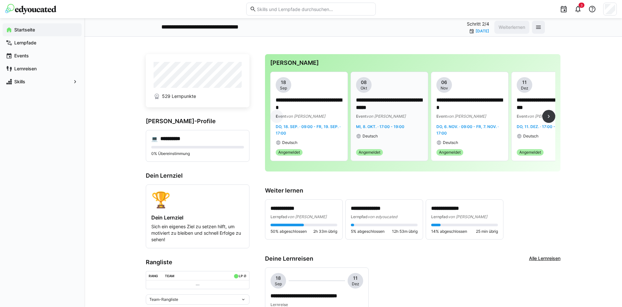 This screenshot has height=307, width=622. What do you see at coordinates (364, 82) in the screenshot?
I see `span: 08` at bounding box center [364, 82].